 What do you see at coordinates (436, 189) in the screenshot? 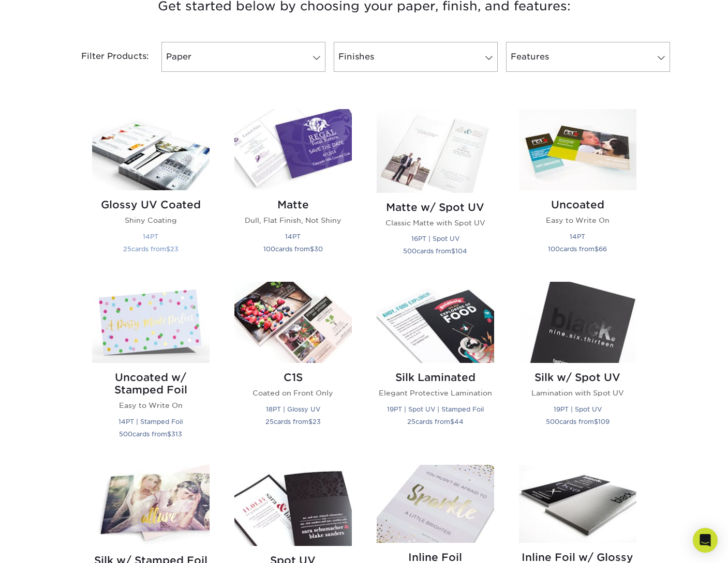
I see `a: Matte w/ Spot UV Postcards Matte w/ Spot UV Classic Matte with Spot UV 16PT | Spot UV 500cards fr...` at bounding box center [436, 189].